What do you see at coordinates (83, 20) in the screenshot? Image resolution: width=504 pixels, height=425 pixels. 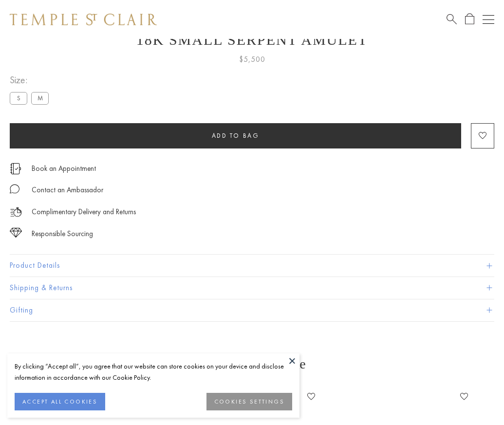 I see `img: Temple St. Clair` at bounding box center [83, 20].